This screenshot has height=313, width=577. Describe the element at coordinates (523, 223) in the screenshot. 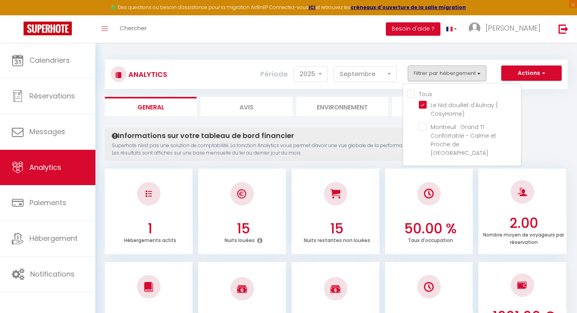

I see `h3: 2.00` at that location.